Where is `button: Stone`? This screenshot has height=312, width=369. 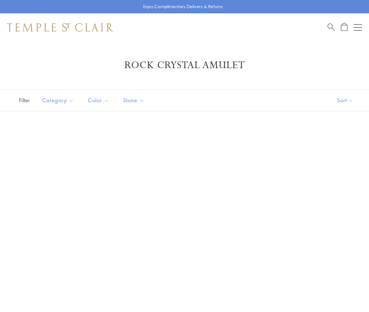 button: Stone is located at coordinates (134, 100).